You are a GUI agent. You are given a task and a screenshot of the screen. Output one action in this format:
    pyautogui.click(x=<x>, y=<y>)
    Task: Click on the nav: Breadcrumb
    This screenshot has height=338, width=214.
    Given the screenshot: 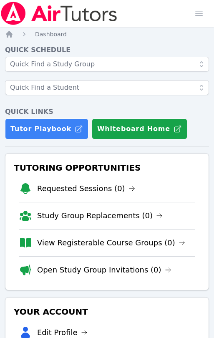 What is the action you would take?
    pyautogui.click(x=107, y=34)
    